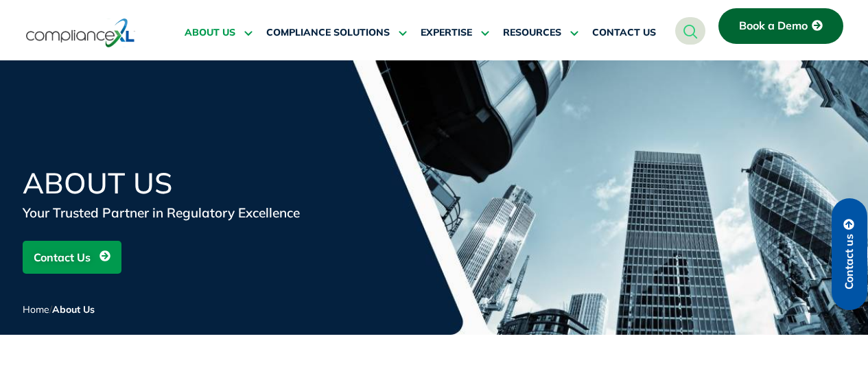 This screenshot has width=868, height=378. I want to click on a: EXPERTISE, so click(455, 33).